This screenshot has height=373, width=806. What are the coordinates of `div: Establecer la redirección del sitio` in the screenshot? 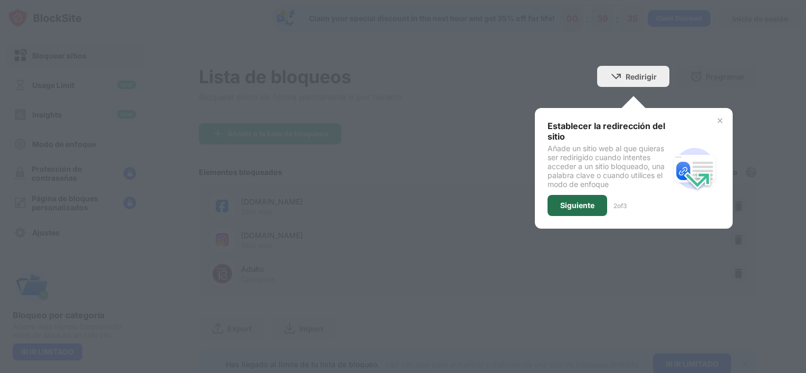 It's located at (608, 131).